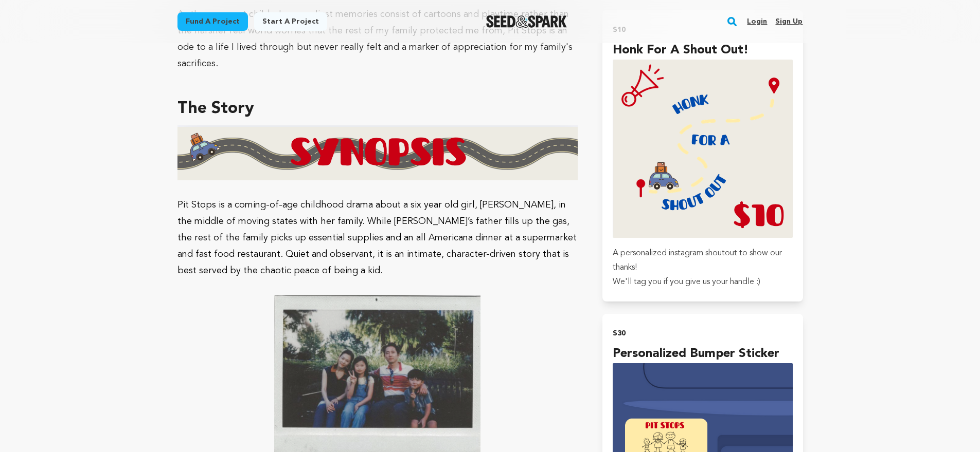  Describe the element at coordinates (788, 21) in the screenshot. I see `a: Sign up` at that location.